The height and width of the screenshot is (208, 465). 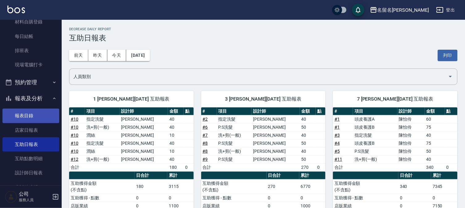 I want to click on a: 互助日報表, so click(x=31, y=145).